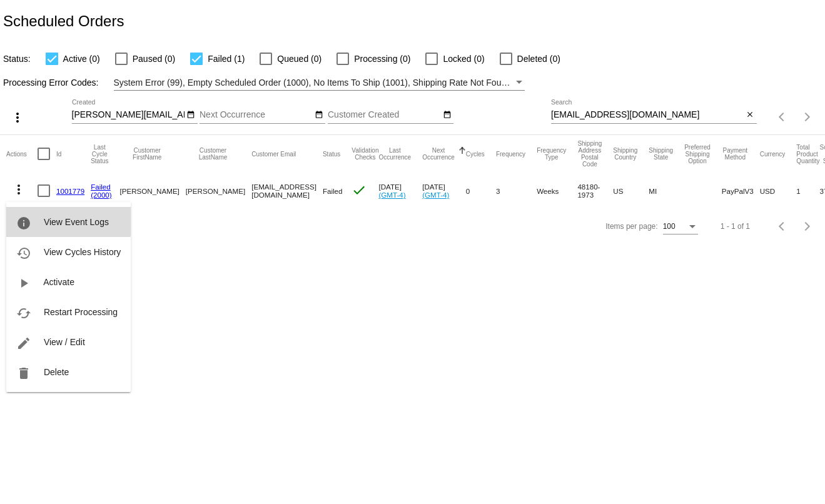  I want to click on span: Restart Processing, so click(81, 312).